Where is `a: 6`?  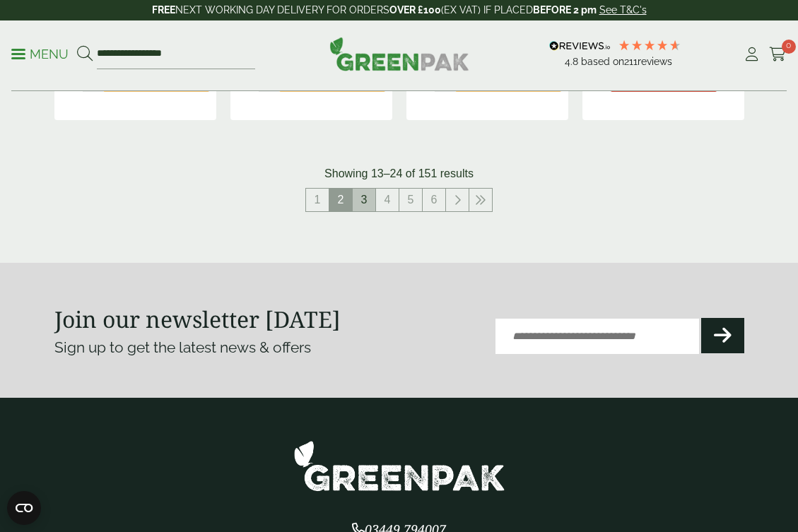
a: 6 is located at coordinates (434, 200).